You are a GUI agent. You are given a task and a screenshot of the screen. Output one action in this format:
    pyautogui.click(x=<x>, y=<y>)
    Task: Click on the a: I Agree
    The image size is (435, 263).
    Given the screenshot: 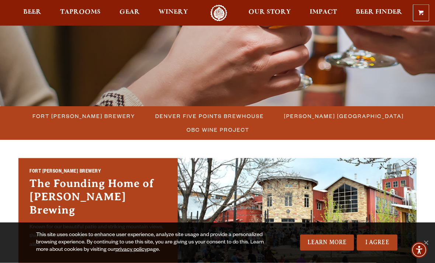 What is the action you would take?
    pyautogui.click(x=377, y=243)
    